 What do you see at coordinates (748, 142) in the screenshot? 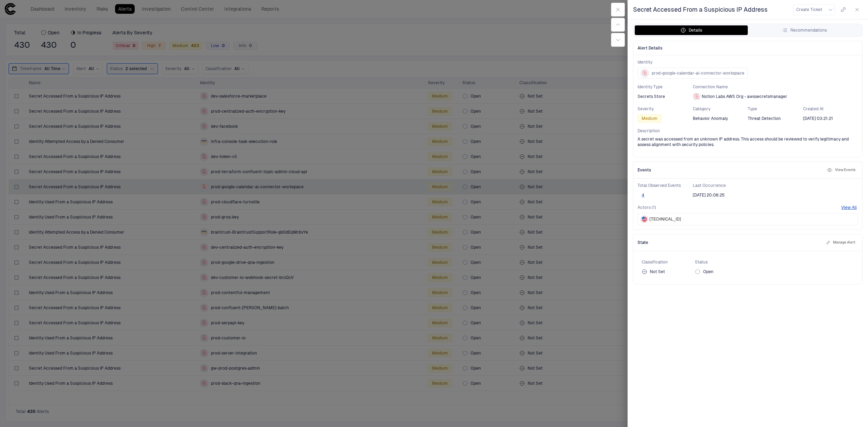
I see `span: A secret was accessed from an unknown IP address. This access should be reviewed to verify legiti...` at bounding box center [748, 142].